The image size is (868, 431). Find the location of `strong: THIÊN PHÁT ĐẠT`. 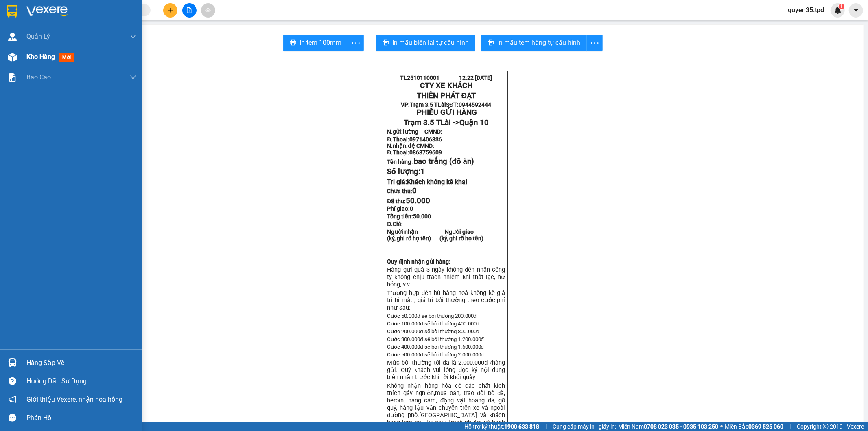

strong: THIÊN PHÁT ĐẠT is located at coordinates (446, 96).